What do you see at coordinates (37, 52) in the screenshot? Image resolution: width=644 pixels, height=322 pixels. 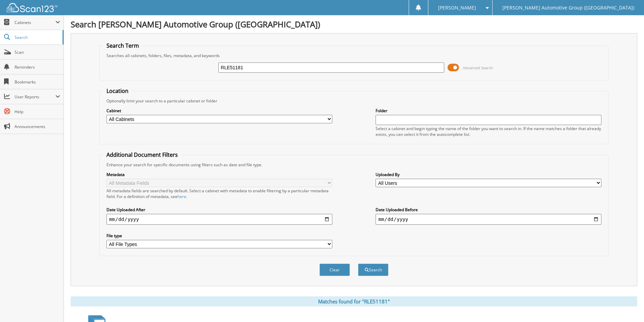 I see `span: Scan` at bounding box center [37, 52].